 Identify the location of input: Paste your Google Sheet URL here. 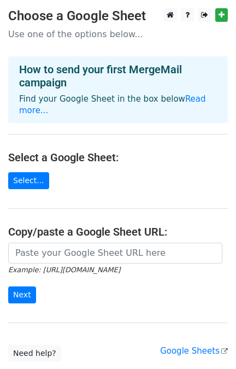
(115, 253).